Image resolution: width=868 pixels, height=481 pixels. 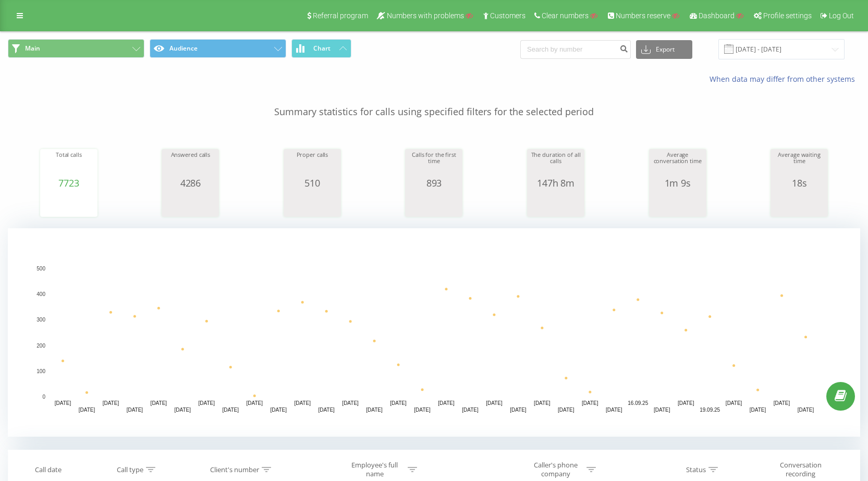 I want to click on div: 4286, so click(x=190, y=183).